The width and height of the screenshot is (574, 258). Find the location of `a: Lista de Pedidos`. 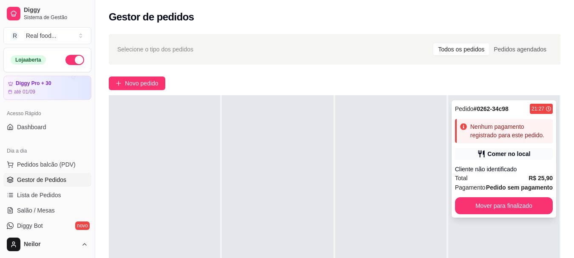

a: Lista de Pedidos is located at coordinates (47, 195).